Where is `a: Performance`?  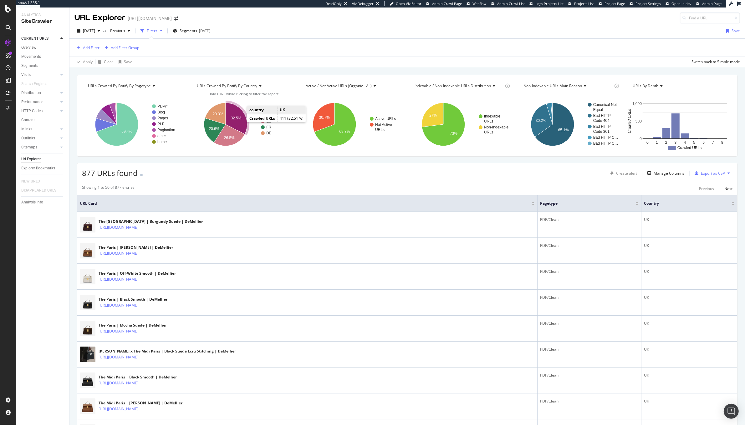
a: Performance is located at coordinates (40, 102).